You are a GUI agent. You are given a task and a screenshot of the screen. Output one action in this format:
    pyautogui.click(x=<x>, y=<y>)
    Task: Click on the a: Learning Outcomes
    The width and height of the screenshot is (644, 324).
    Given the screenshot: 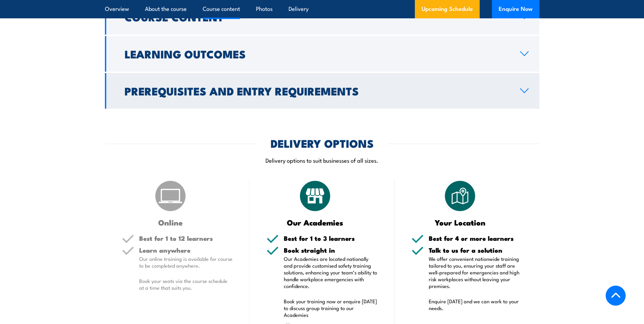 What is the action you would take?
    pyautogui.click(x=322, y=54)
    